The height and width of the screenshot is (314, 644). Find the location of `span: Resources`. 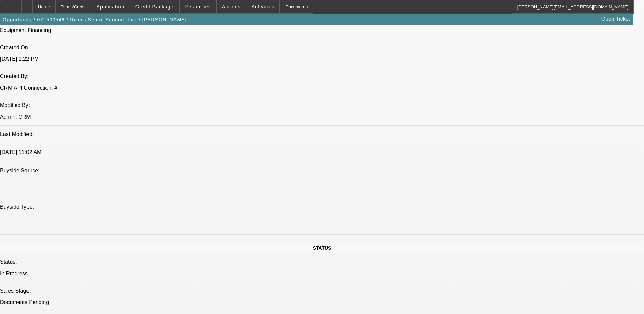

span: Resources is located at coordinates (198, 7).